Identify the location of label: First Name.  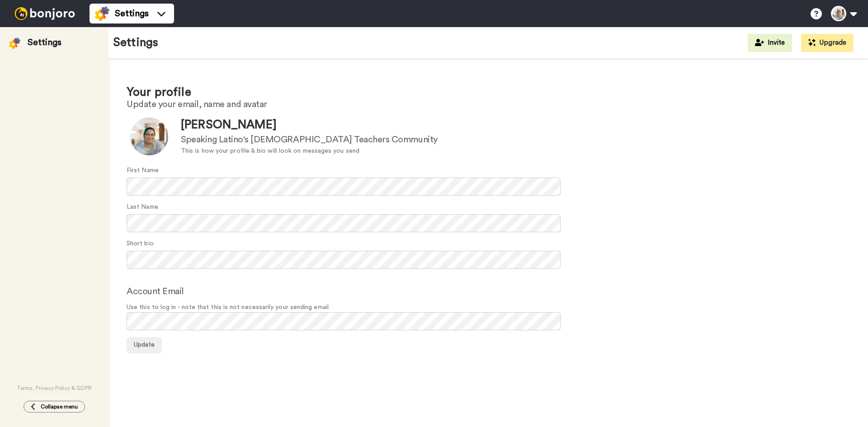
(142, 170).